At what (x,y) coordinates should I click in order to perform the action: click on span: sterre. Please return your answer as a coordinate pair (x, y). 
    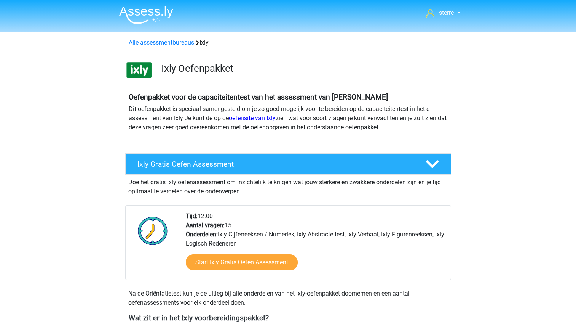
    Looking at the image, I should click on (446, 13).